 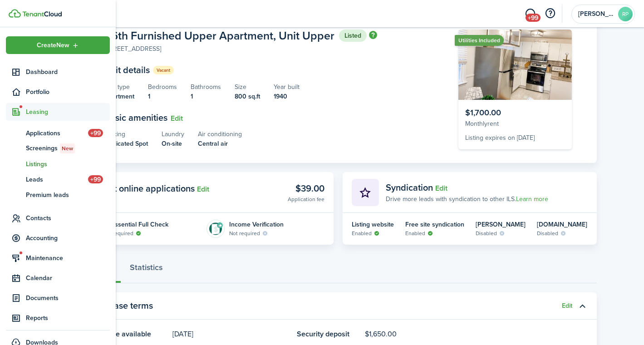 I want to click on a: Learn more, so click(x=532, y=198).